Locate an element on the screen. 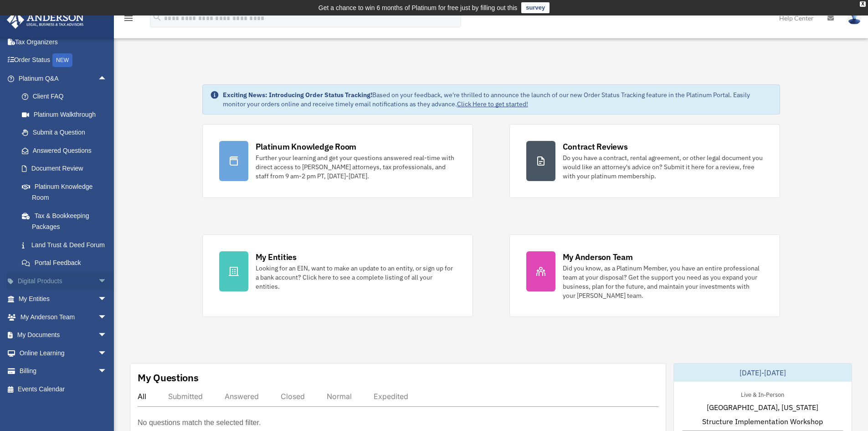  a: Tax & Bookkeeping Packages is located at coordinates (67, 221).